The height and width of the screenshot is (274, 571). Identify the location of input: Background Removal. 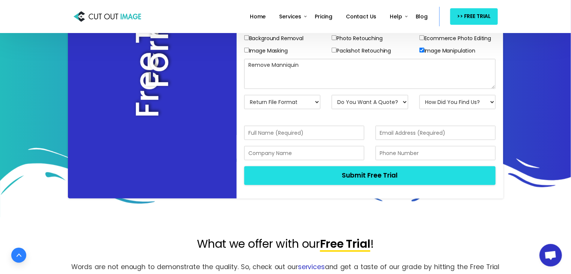
(247, 38).